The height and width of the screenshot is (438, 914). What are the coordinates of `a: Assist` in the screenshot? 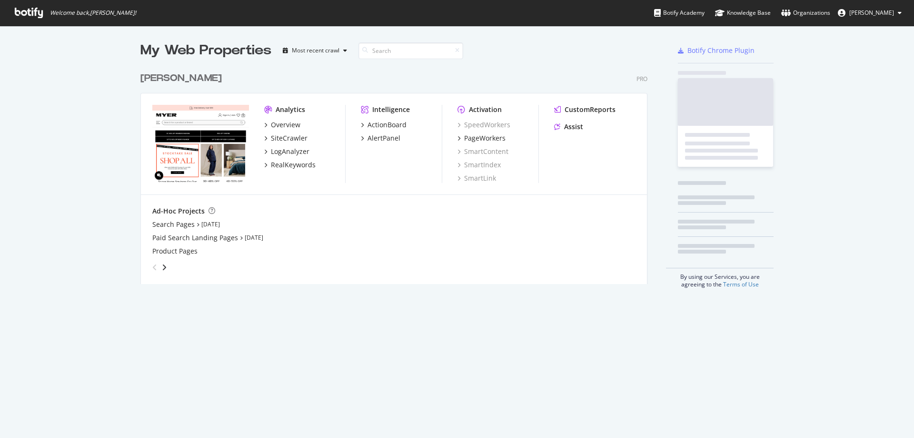 It's located at (568, 127).